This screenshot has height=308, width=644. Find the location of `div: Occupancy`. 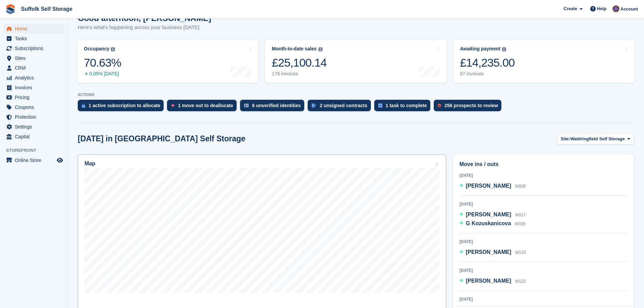

div: Occupancy is located at coordinates (97, 48).